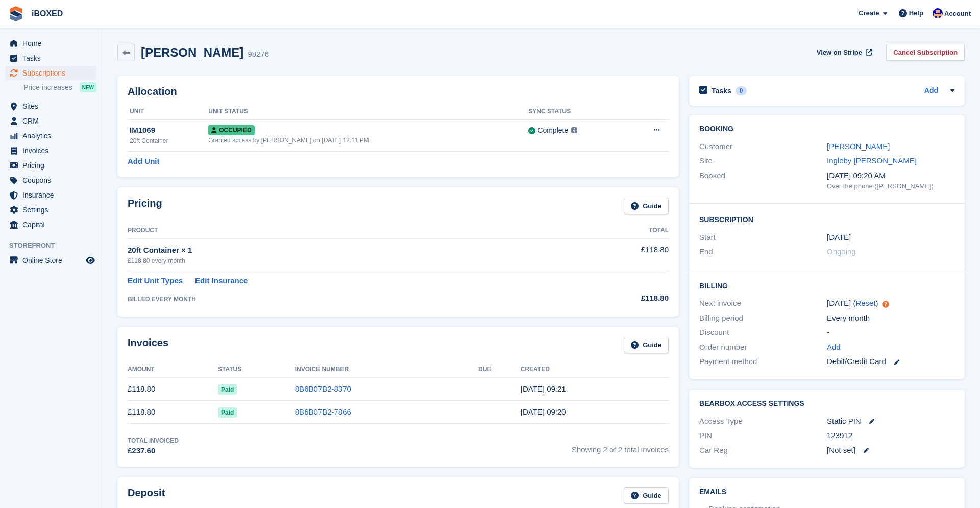 Image resolution: width=980 pixels, height=508 pixels. I want to click on span: Sites, so click(53, 106).